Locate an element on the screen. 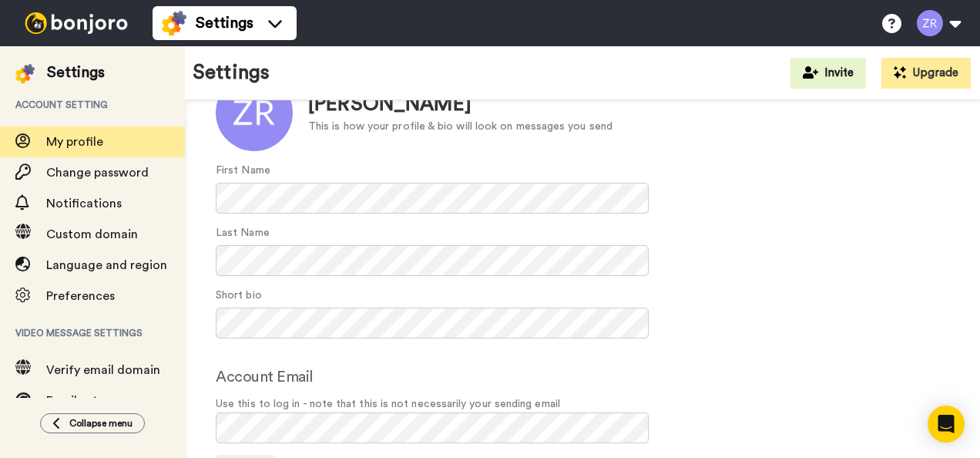 This screenshot has height=458, width=980. span: Use this to log in - note that this is not necessarily your sending email is located at coordinates (582, 404).